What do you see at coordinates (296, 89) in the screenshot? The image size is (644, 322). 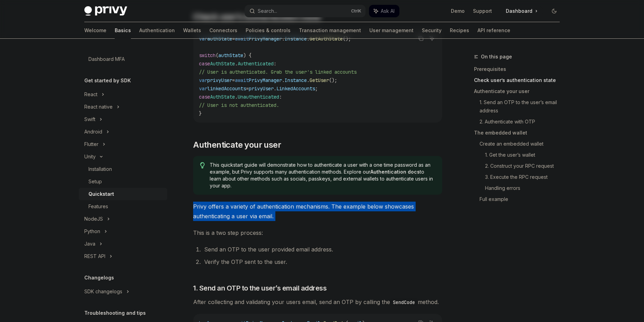 I see `span: LinkedAccounts` at bounding box center [296, 89].